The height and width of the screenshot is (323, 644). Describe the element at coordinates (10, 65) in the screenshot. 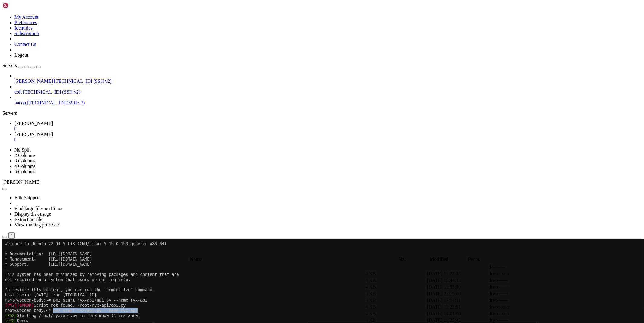

I see `span: Servers` at that location.